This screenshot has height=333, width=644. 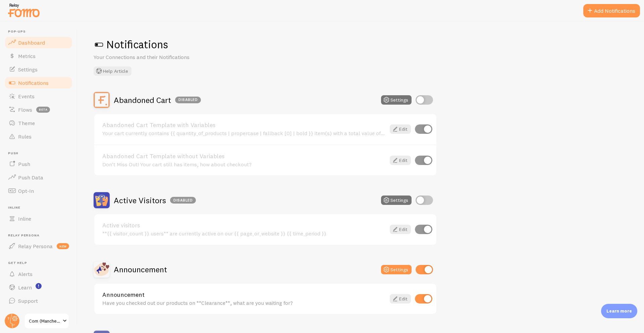 What do you see at coordinates (43, 110) in the screenshot?
I see `span: beta` at bounding box center [43, 110].